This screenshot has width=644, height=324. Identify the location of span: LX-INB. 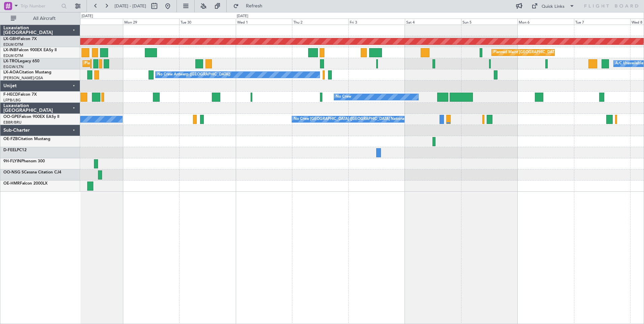
(10, 50).